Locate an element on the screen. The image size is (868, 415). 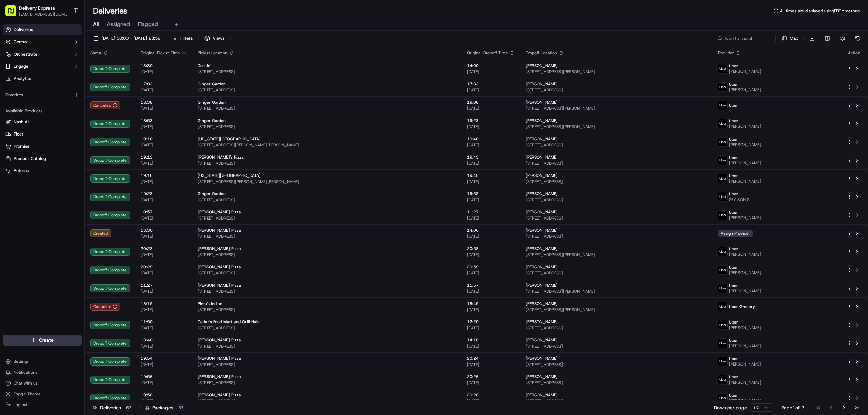
a: Nash AI is located at coordinates (42, 122).